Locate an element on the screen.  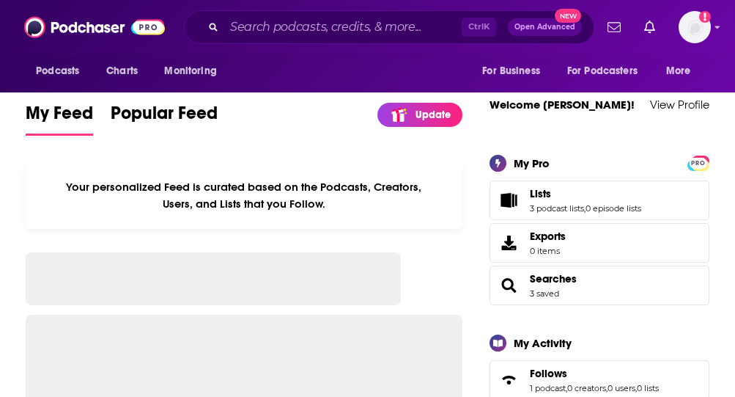
div: My Activity is located at coordinates (543, 342).